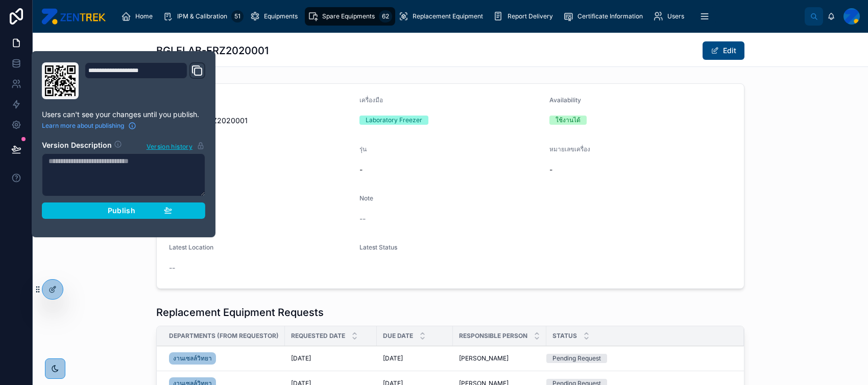 The image size is (868, 385). I want to click on span: Availability, so click(566, 100).